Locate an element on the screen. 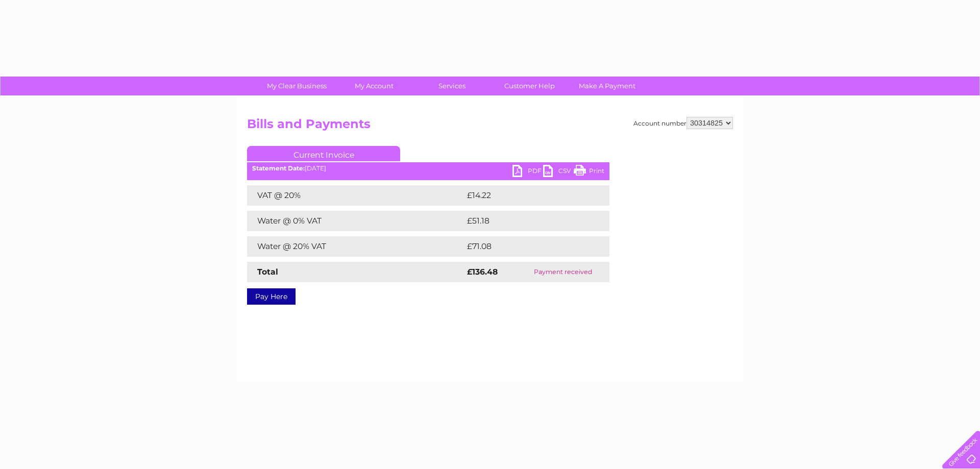 This screenshot has height=469, width=980. td: £14.22 is located at coordinates (526, 195).